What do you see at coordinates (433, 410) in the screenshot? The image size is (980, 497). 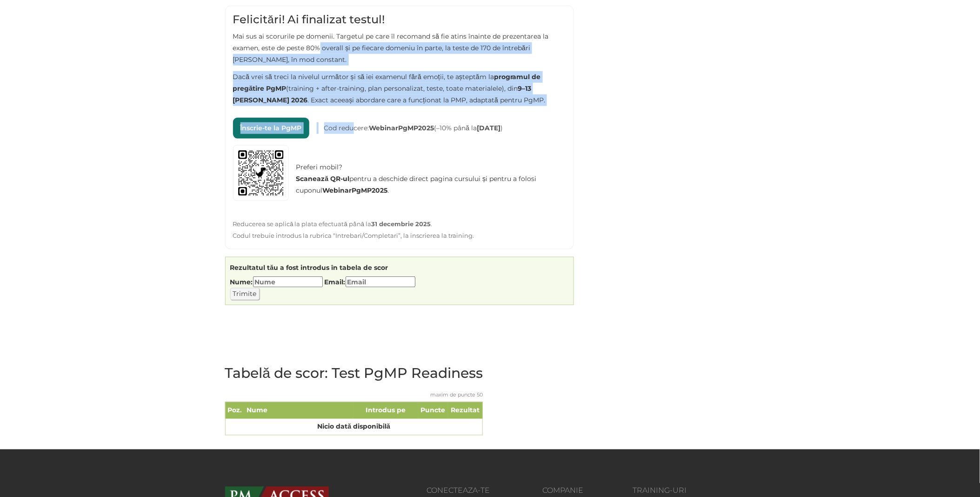 I see `th: Puncte` at bounding box center [433, 410].